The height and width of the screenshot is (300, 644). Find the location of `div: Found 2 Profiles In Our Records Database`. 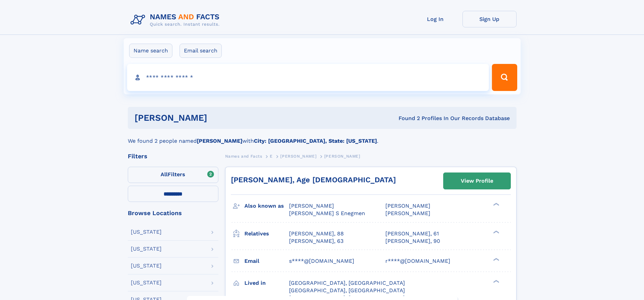

div: Found 2 Profiles In Our Records Database is located at coordinates (406, 119).